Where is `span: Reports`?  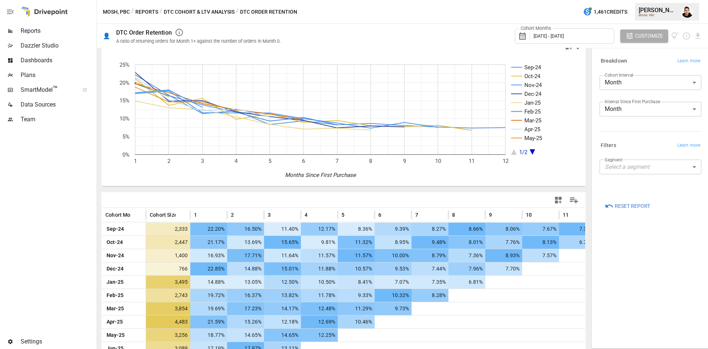 span: Reports is located at coordinates (58, 31).